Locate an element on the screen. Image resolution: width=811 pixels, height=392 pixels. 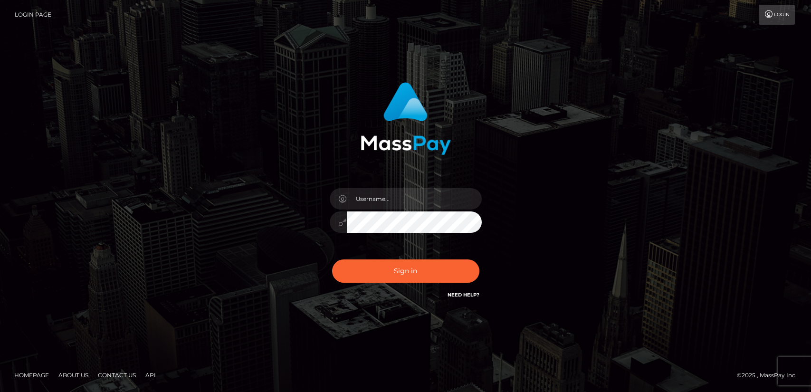
a: Homepage is located at coordinates (31, 375).